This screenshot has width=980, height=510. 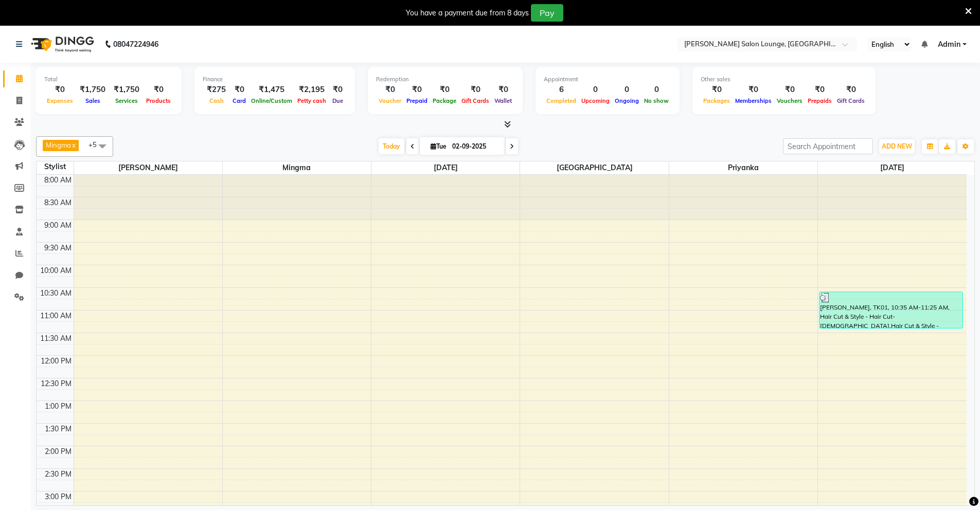 What do you see at coordinates (58, 248) in the screenshot?
I see `div: 9:30 AM` at bounding box center [58, 248].